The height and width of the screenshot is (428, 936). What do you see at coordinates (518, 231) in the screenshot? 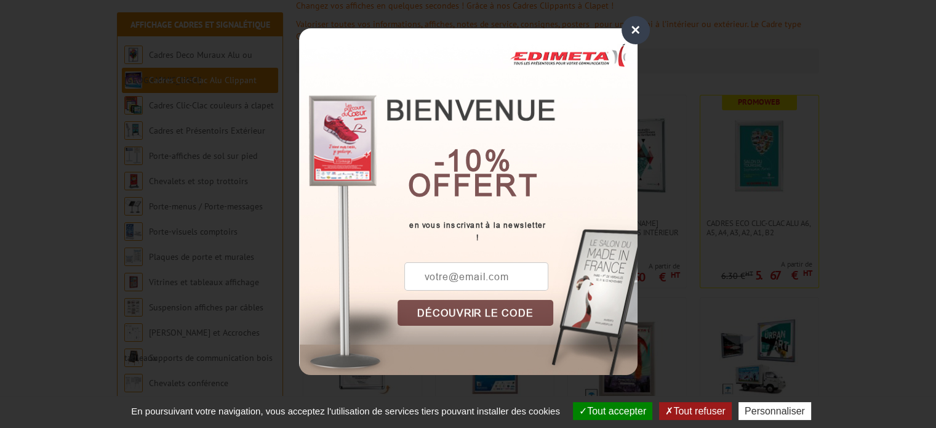
I see `div: en vous inscrivant à la newsletter !` at bounding box center [518, 231].